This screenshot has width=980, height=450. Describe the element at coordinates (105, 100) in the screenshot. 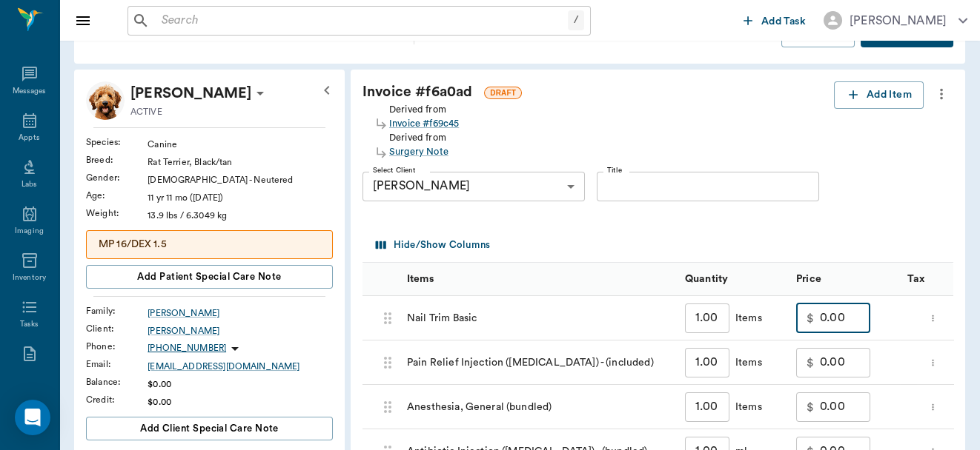

I see `img: Profile Image` at that location.